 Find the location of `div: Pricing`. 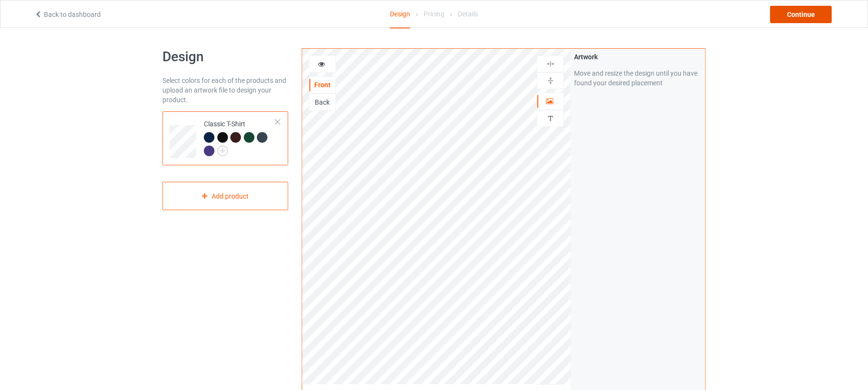

div: Pricing is located at coordinates (434, 14).